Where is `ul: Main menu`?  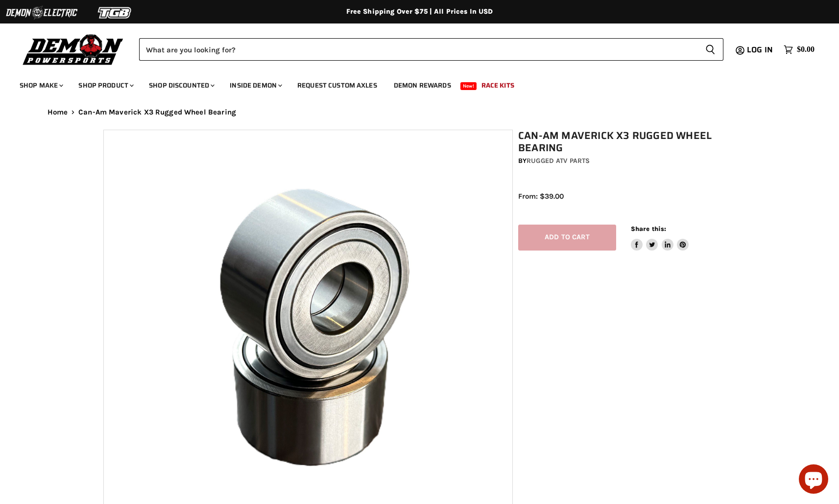 ul: Main menu is located at coordinates (411, 83).